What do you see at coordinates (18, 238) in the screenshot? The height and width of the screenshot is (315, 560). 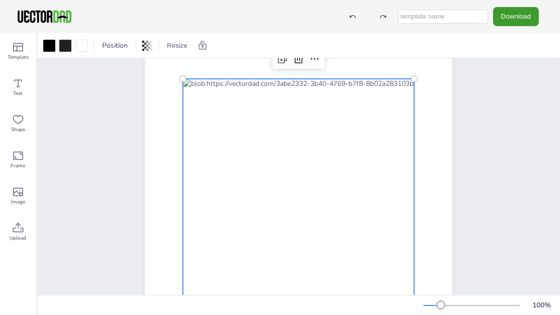 I see `span: Upload` at bounding box center [18, 238].